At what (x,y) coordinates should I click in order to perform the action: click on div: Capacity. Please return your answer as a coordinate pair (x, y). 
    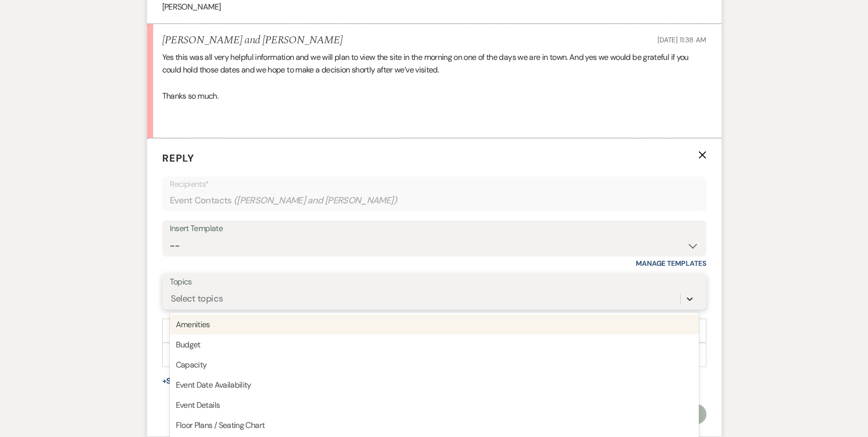
    Looking at the image, I should click on (435, 365).